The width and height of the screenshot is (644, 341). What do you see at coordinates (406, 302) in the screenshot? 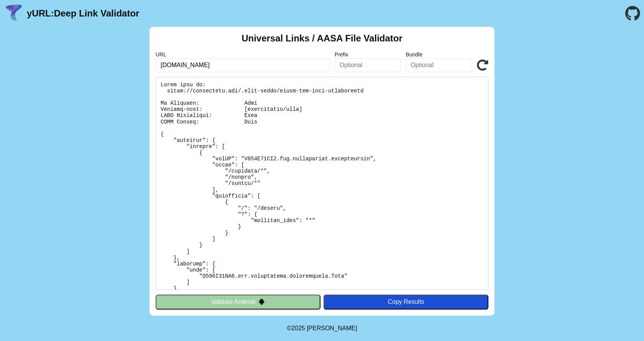
I see `button: Copy Results` at bounding box center [406, 302].